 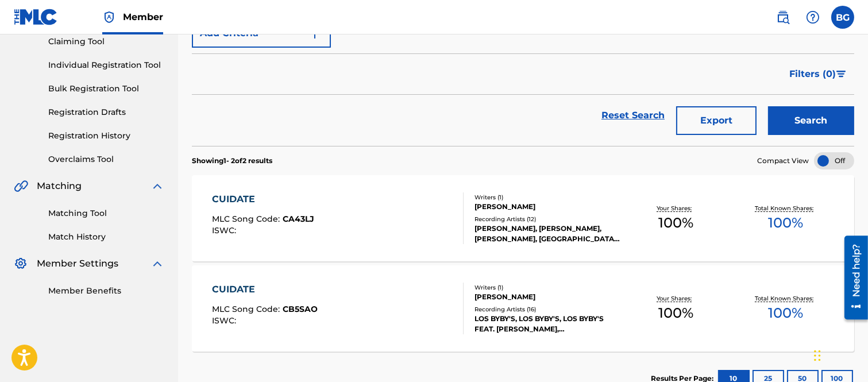 I want to click on span: CB5SAO, so click(x=300, y=309).